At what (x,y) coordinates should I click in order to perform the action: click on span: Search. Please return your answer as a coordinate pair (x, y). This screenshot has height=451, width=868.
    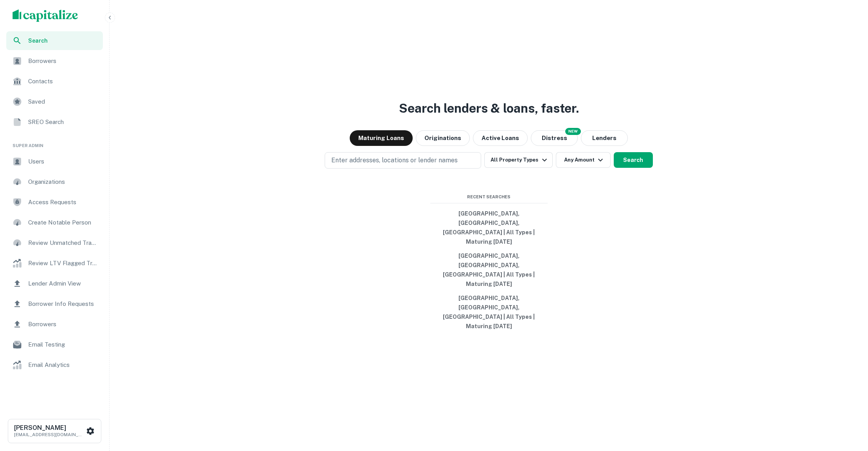
    Looking at the image, I should click on (63, 41).